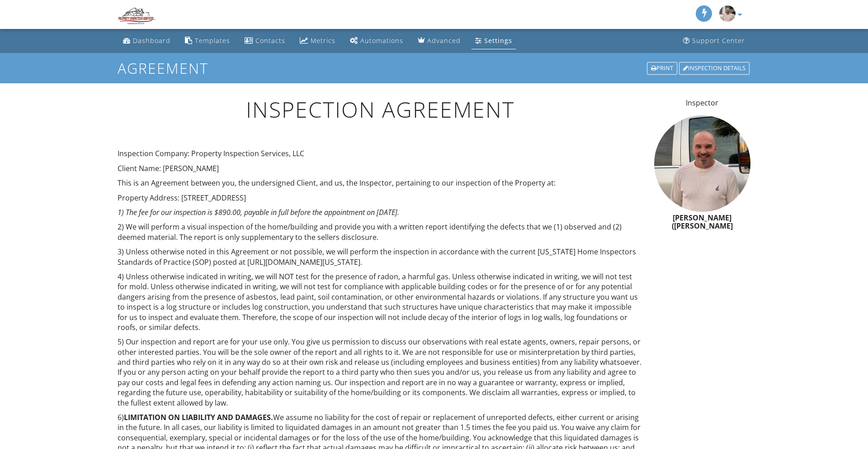  What do you see at coordinates (380, 302) in the screenshot?
I see `p: 4) Unless otherwise indicated in writing, we will NOT test for the presence of radon, a harmful g...` at bounding box center [380, 302].